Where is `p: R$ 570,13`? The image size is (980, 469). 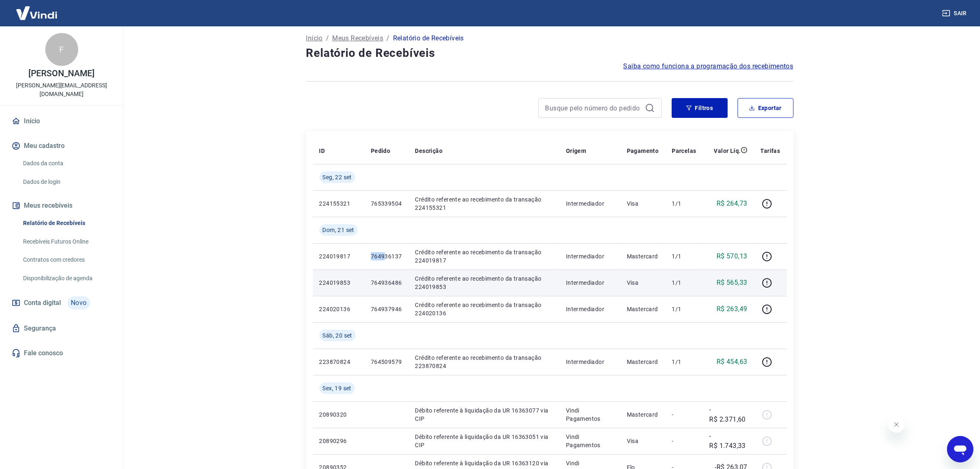
p: R$ 570,13 is located at coordinates (732, 256).